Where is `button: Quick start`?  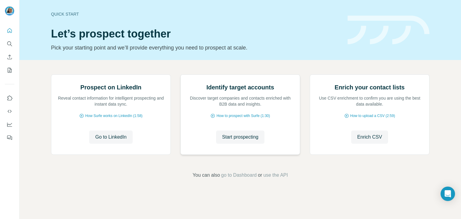
button: Quick start is located at coordinates (10, 31).